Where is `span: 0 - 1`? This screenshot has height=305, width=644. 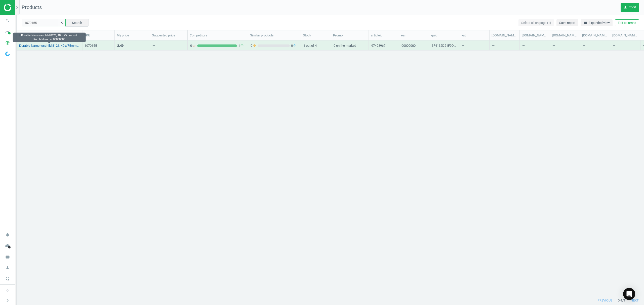 span: 0 - 1 is located at coordinates (620, 301).